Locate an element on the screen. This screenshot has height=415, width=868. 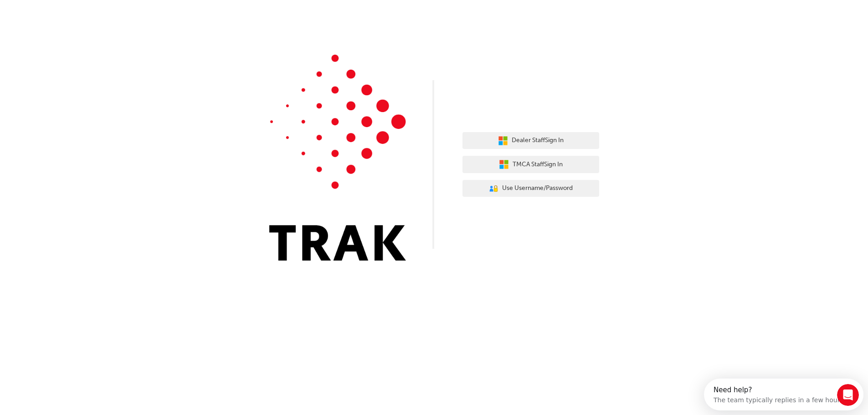
span: Dealer Staff Sign In is located at coordinates (538, 140).